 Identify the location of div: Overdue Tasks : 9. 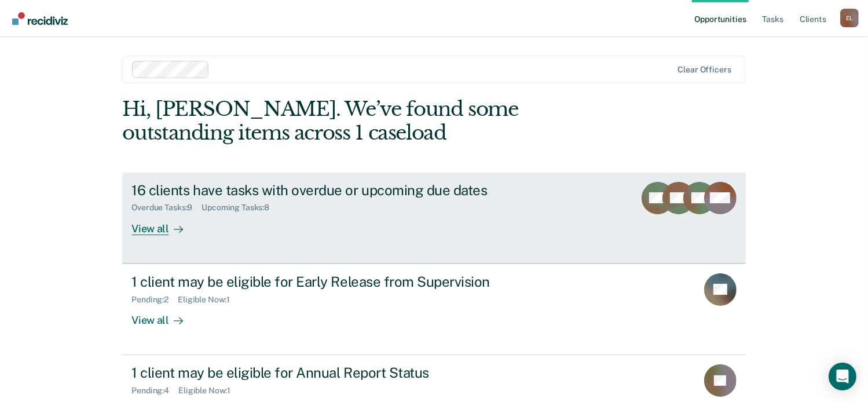
(166, 207).